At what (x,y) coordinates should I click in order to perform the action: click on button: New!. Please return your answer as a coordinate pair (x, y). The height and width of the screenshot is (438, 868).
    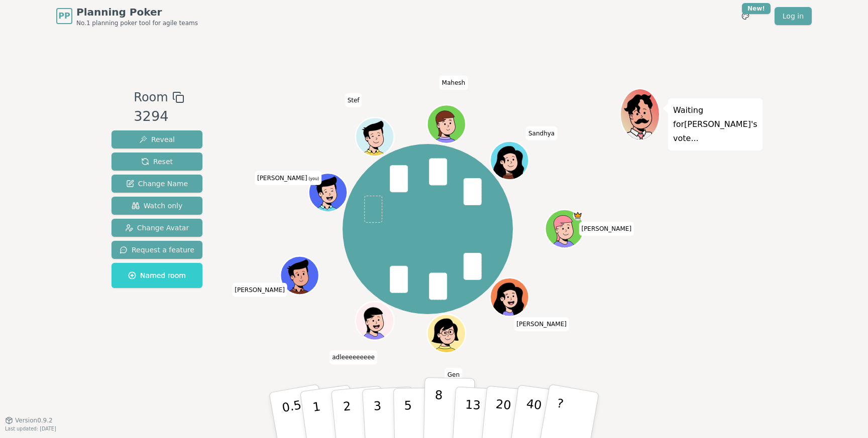
    Looking at the image, I should click on (745, 16).